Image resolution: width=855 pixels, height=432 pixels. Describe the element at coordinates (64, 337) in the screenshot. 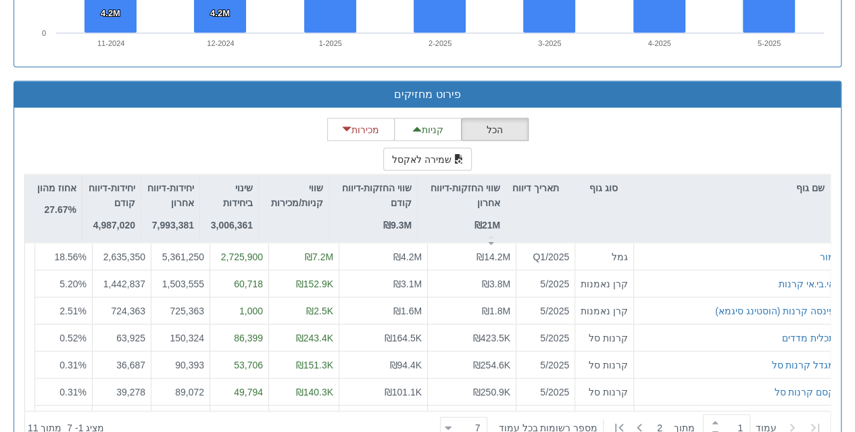

I see `div: 0.52 %` at that location.